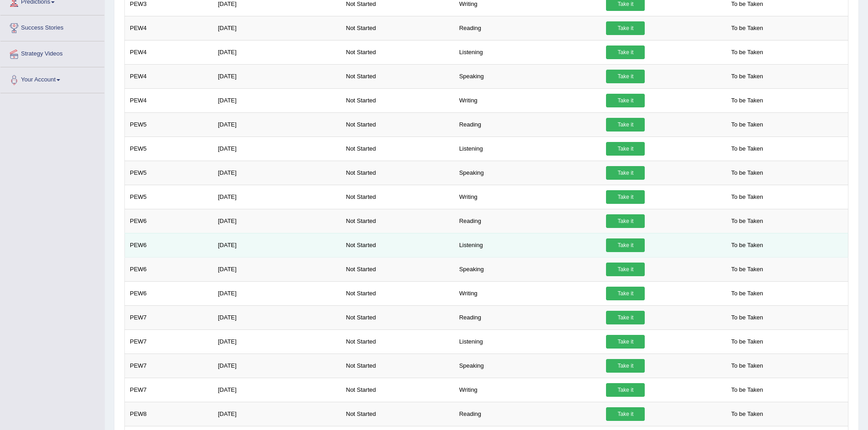 Image resolution: width=868 pixels, height=430 pixels. What do you see at coordinates (52, 27) in the screenshot?
I see `a: Success Stories` at bounding box center [52, 27].